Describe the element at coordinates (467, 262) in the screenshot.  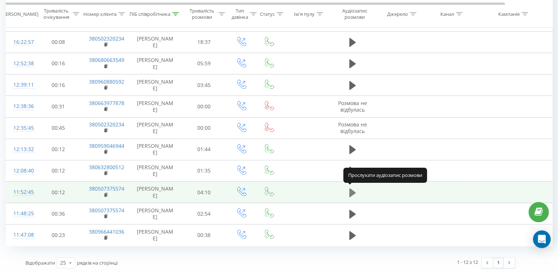
I see `div: 1 - 12 з 12` at that location.